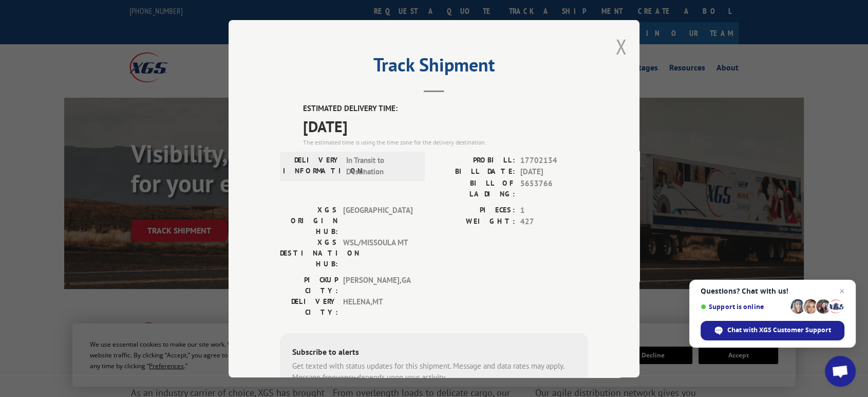 This screenshot has width=868, height=397. I want to click on span: Questions? Chat with us!, so click(772, 291).